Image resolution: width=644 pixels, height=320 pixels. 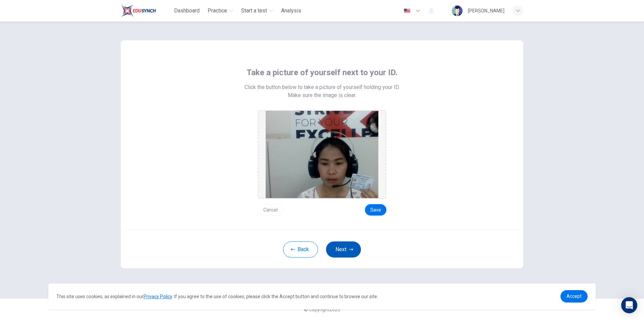 What do you see at coordinates (146, 11) in the screenshot?
I see `a: Train Test logo` at bounding box center [146, 11].